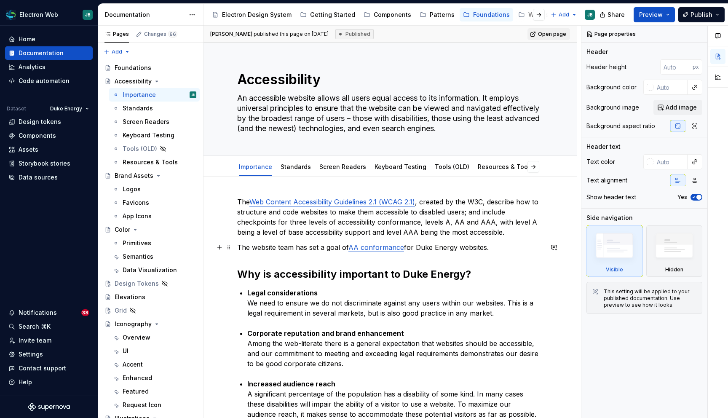  What do you see at coordinates (142, 405) in the screenshot?
I see `div: Request Icon` at bounding box center [142, 405].